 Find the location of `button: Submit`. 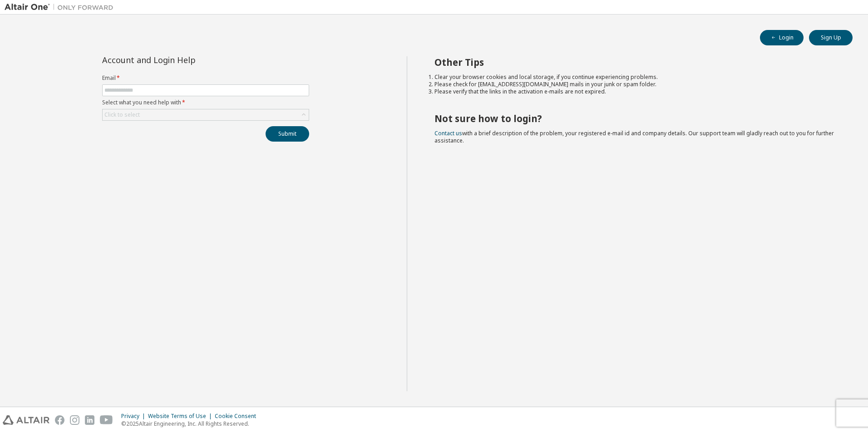

button: Submit is located at coordinates (287, 134).